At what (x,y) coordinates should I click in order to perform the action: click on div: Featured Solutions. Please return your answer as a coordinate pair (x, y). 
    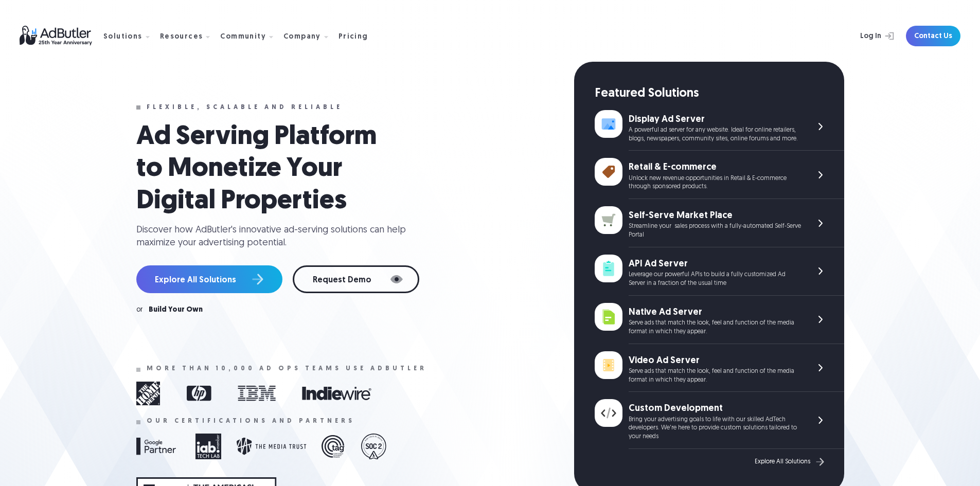
    Looking at the image, I should click on (719, 94).